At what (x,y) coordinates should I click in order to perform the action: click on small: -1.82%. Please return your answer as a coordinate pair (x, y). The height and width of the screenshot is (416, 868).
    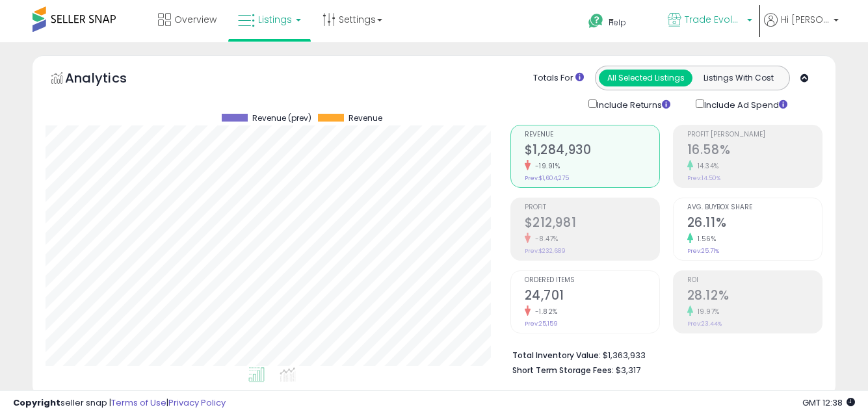
    Looking at the image, I should click on (544, 311).